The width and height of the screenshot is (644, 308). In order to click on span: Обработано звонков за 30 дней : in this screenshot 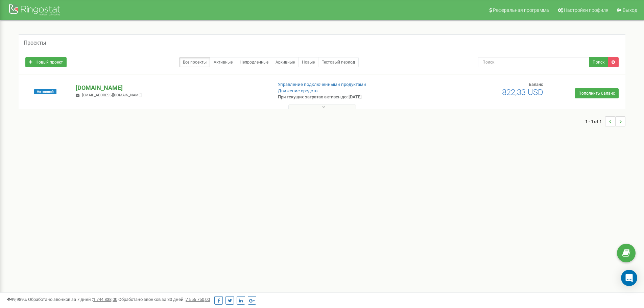, I will do `click(164, 299)`.